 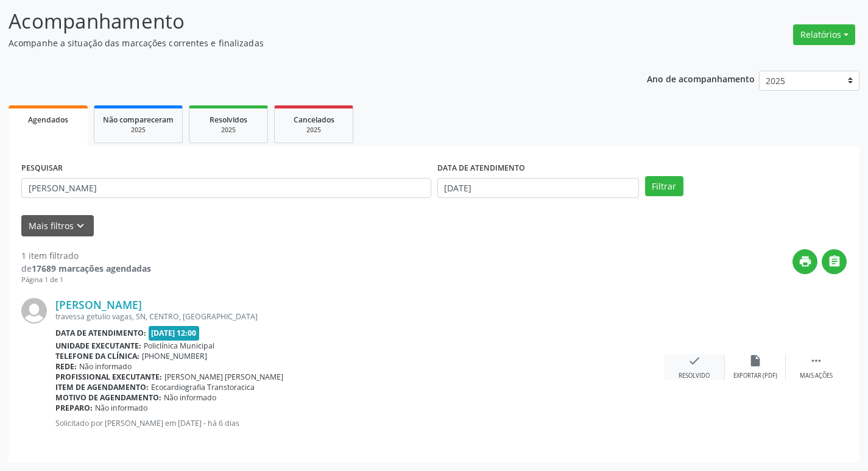 What do you see at coordinates (694, 376) in the screenshot?
I see `div: Resolvido` at bounding box center [694, 376].